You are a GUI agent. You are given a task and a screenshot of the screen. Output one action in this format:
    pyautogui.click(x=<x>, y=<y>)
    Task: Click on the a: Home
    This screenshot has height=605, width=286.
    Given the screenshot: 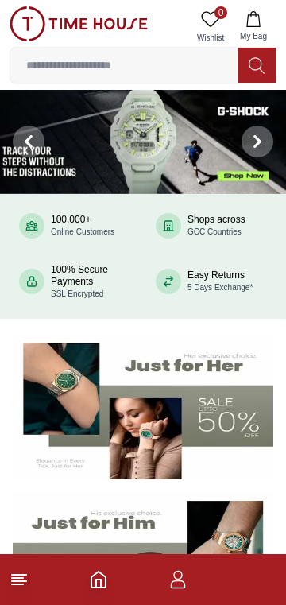 What is the action you would take?
    pyautogui.click(x=99, y=579)
    